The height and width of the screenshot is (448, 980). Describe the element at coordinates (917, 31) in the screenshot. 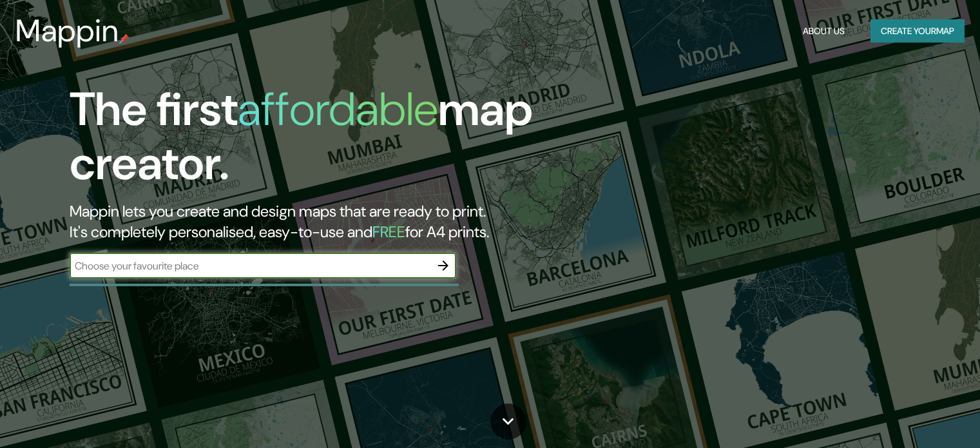

I see `button: Create yourmap` at that location.